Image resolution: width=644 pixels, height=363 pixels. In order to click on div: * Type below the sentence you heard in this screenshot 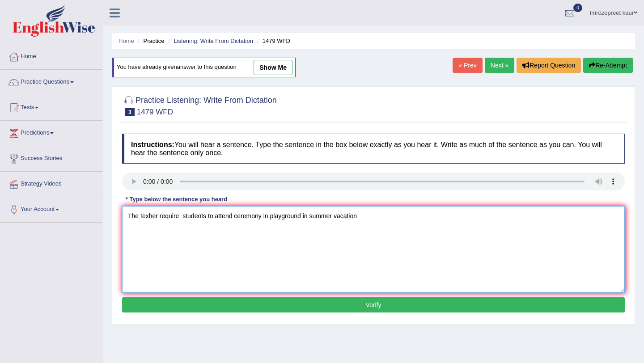, I will do `click(177, 199)`.